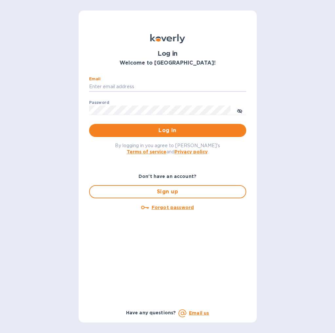 Image resolution: width=335 pixels, height=333 pixels. What do you see at coordinates (147, 152) in the screenshot?
I see `b: Terms of service` at bounding box center [147, 152].